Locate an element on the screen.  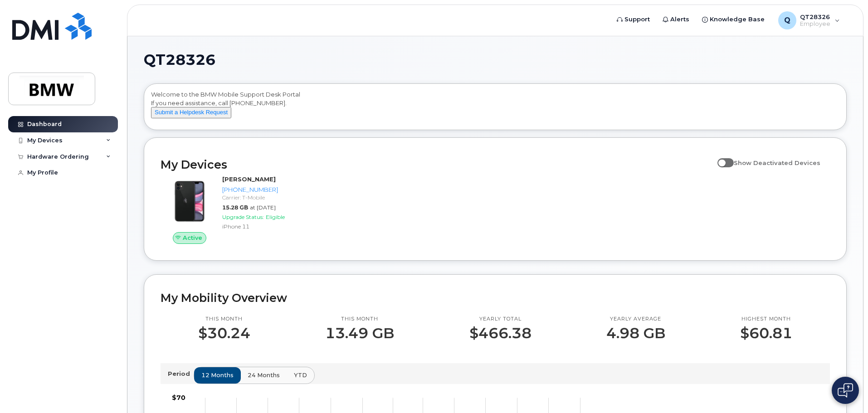
p: Period is located at coordinates (180, 374).